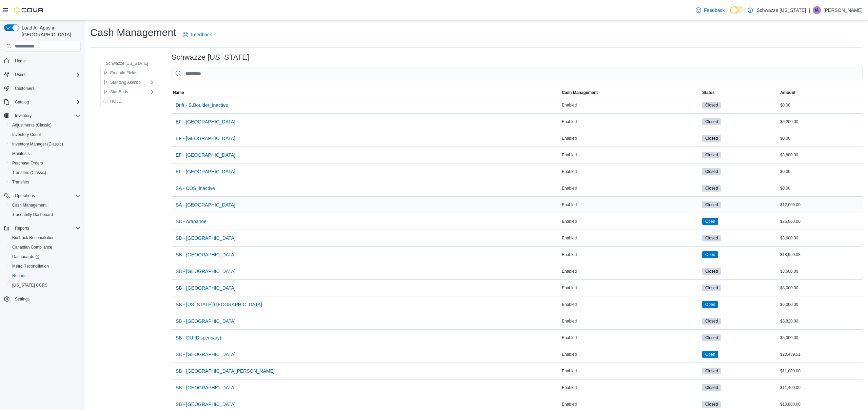 This screenshot has height=410, width=868. What do you see at coordinates (737, 10) in the screenshot?
I see `input: Dark Mode` at bounding box center [737, 10].